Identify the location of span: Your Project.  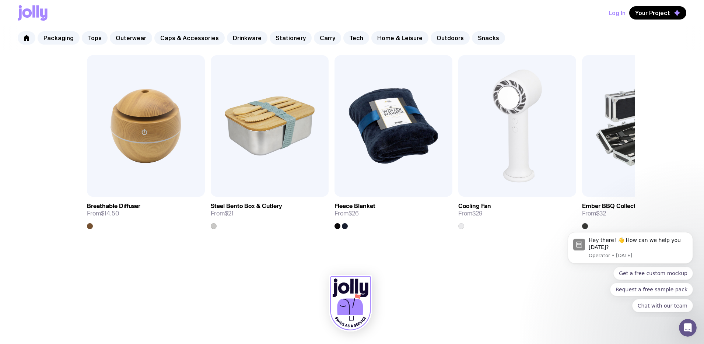
(653, 13).